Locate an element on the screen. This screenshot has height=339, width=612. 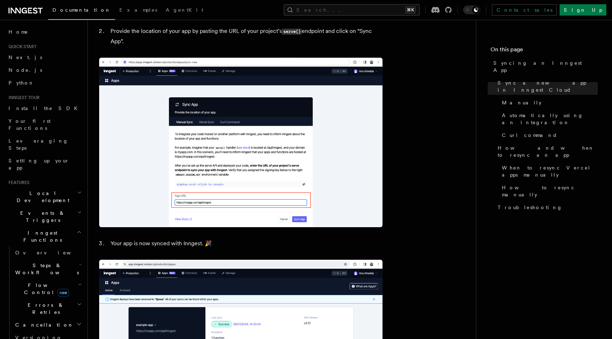
span: Local Development is located at coordinates (41, 197).